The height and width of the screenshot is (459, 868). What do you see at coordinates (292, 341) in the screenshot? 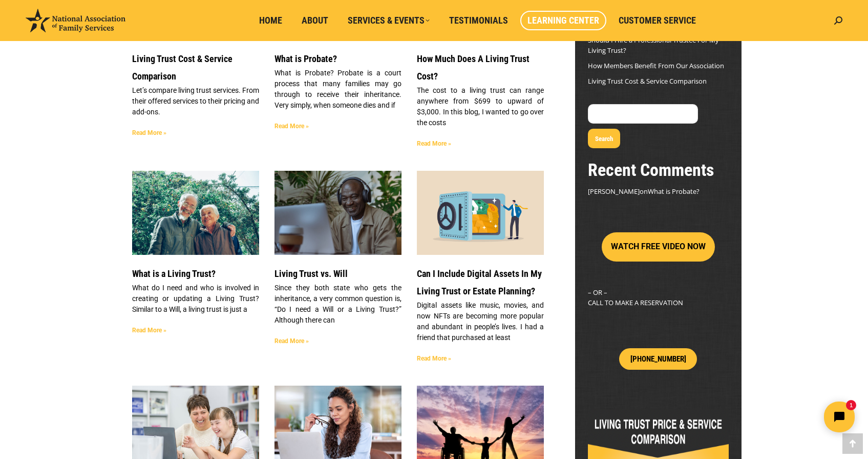
I see `a: Read more about Living Trust vs. Will` at bounding box center [292, 341].